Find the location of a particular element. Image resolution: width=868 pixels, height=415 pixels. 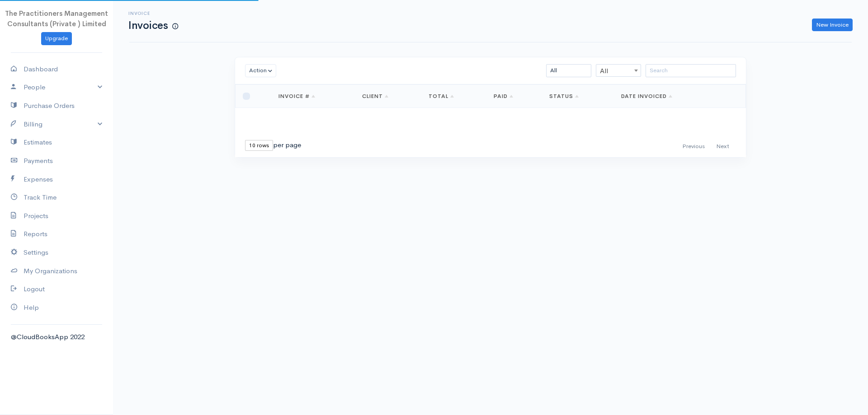

span: The Practitioners Management Consultants (Private ) Limited is located at coordinates (56, 19).